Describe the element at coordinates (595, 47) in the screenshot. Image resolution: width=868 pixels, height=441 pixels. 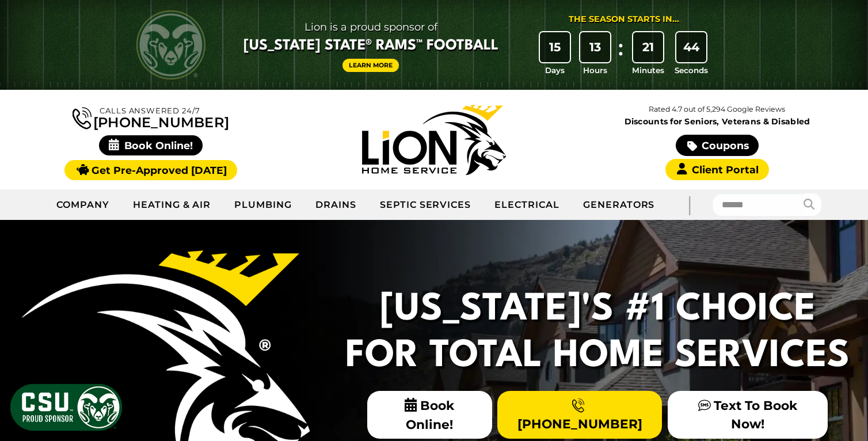
I see `div: 13` at that location.